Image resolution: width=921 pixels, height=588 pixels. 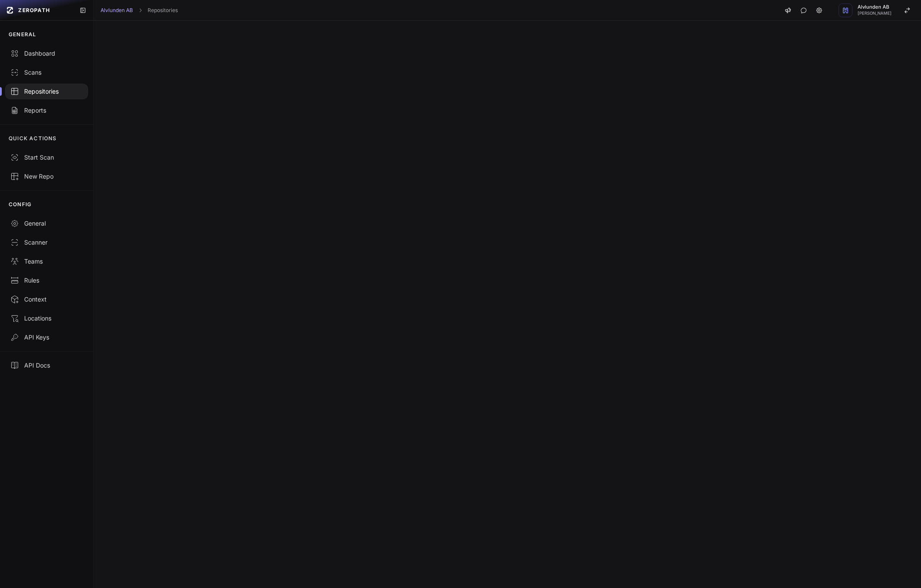 What do you see at coordinates (47, 92) in the screenshot?
I see `div: Repositories` at bounding box center [47, 92].